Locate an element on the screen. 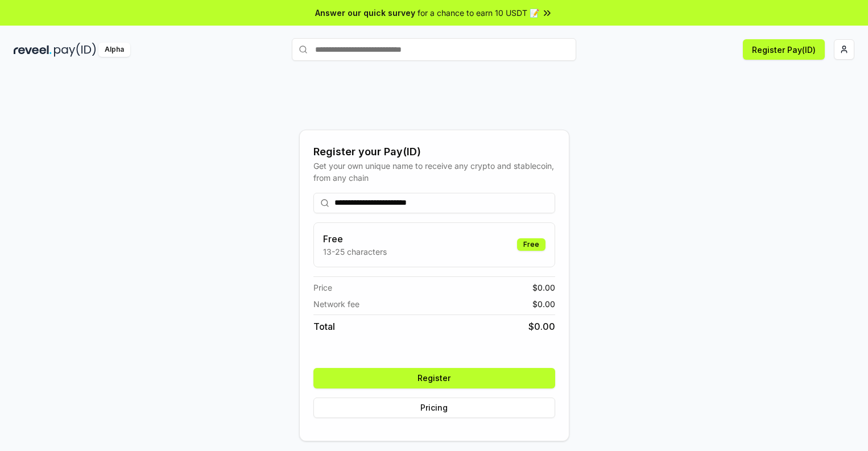 This screenshot has width=868, height=451. div: Get your own unique name to receive any crypto and stablecoin, from any chain is located at coordinates (434, 172).